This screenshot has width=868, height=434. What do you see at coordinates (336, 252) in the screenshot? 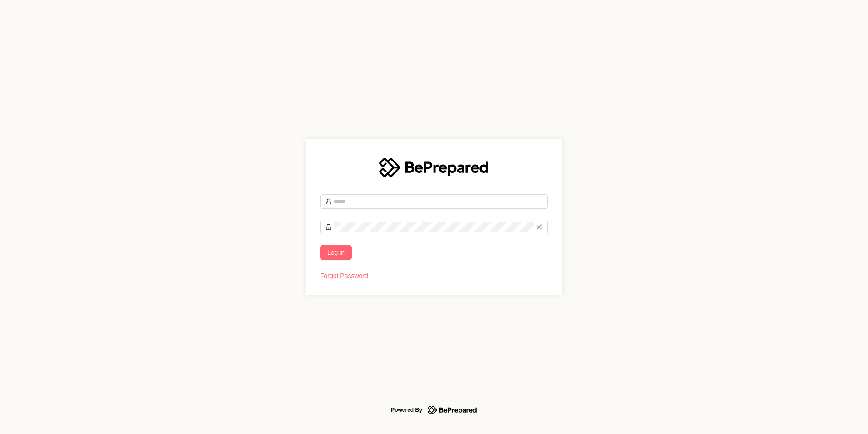
I see `button: Log in` at bounding box center [336, 252].